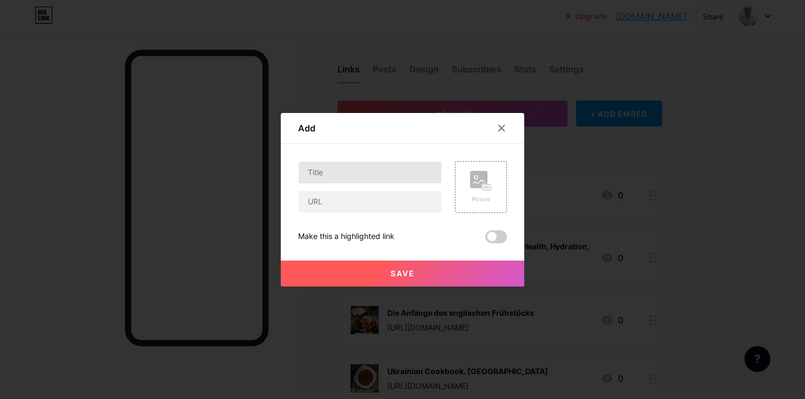 Image resolution: width=805 pixels, height=399 pixels. I want to click on input: Title, so click(370, 172).